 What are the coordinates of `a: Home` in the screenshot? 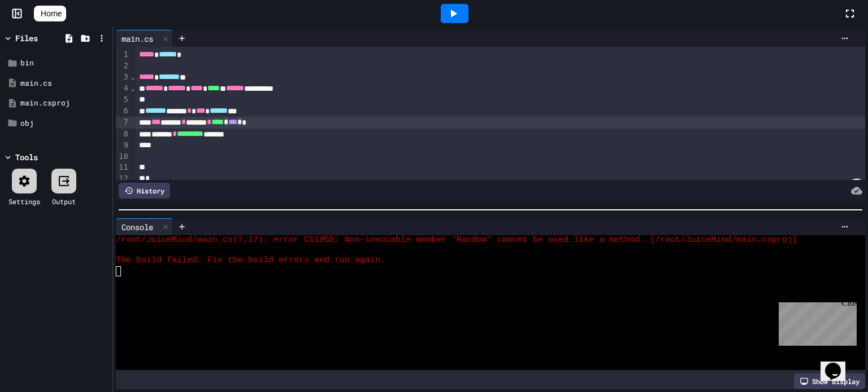 It's located at (50, 14).